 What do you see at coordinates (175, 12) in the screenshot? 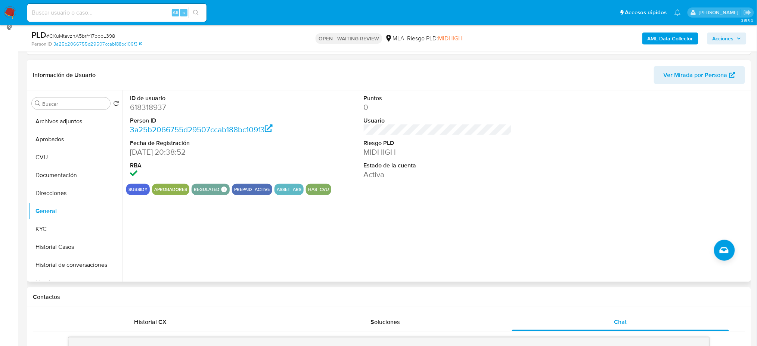
I see `span: Alt` at bounding box center [175, 12].